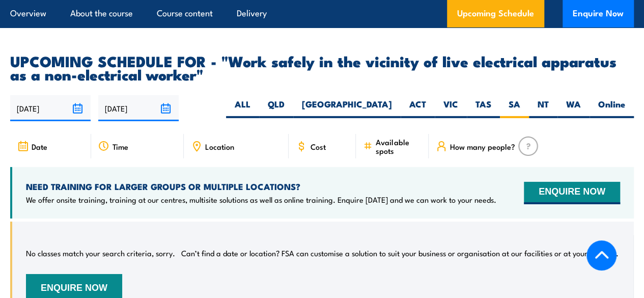 The height and width of the screenshot is (298, 644). What do you see at coordinates (50, 108) in the screenshot?
I see `input: From date` at bounding box center [50, 108].